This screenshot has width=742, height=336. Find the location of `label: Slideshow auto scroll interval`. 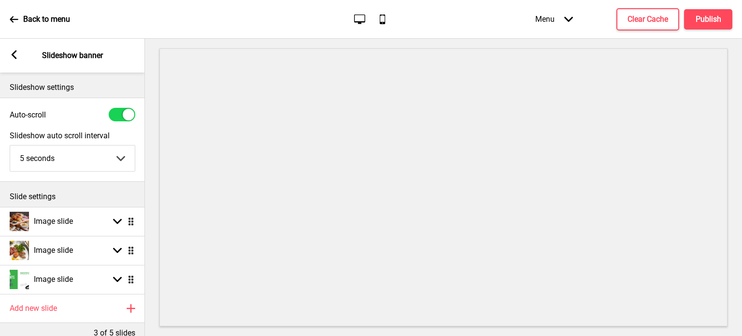

label: Slideshow auto scroll interval is located at coordinates (72, 135).